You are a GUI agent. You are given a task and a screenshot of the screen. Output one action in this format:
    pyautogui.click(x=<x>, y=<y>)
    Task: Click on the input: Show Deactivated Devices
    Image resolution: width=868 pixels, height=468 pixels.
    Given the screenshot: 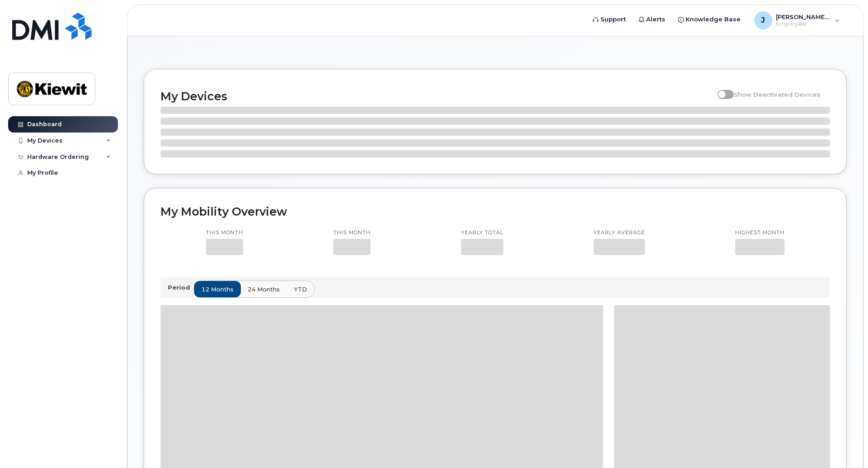 What is the action you would take?
    pyautogui.click(x=721, y=90)
    